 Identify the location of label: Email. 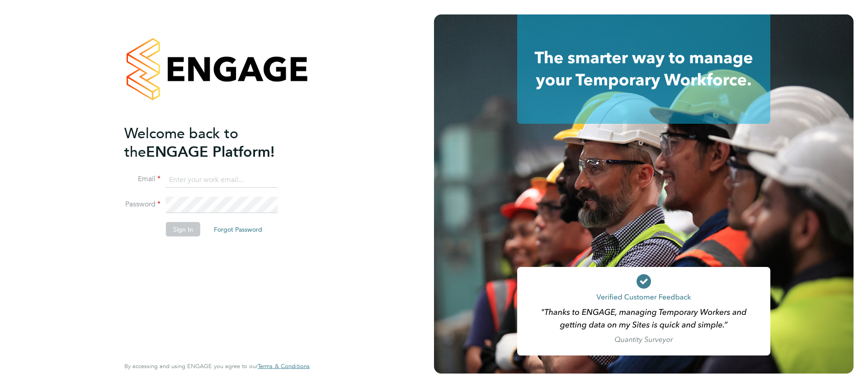
(142, 179).